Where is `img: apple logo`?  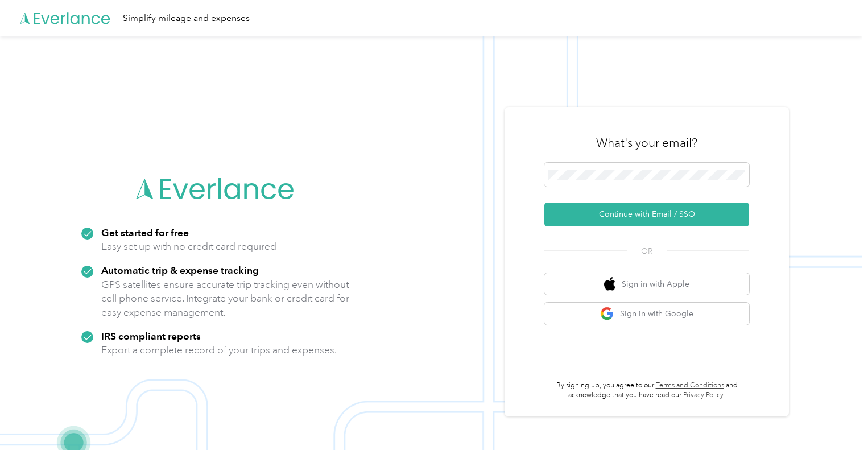 img: apple logo is located at coordinates (610, 284).